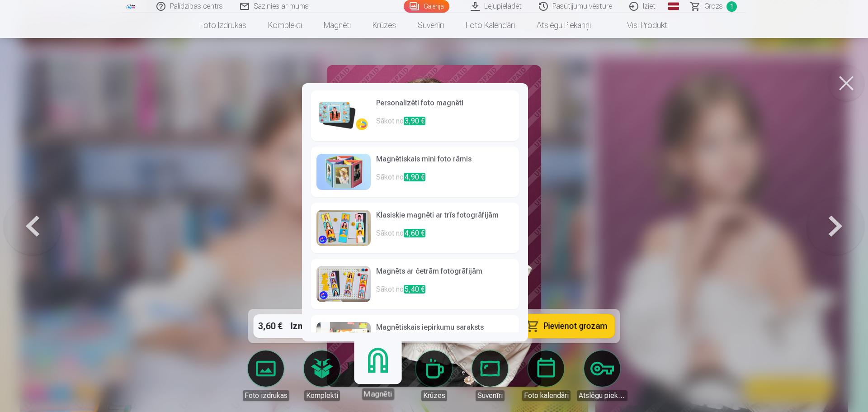 This screenshot has height=412, width=868. I want to click on span: 1, so click(731, 6).